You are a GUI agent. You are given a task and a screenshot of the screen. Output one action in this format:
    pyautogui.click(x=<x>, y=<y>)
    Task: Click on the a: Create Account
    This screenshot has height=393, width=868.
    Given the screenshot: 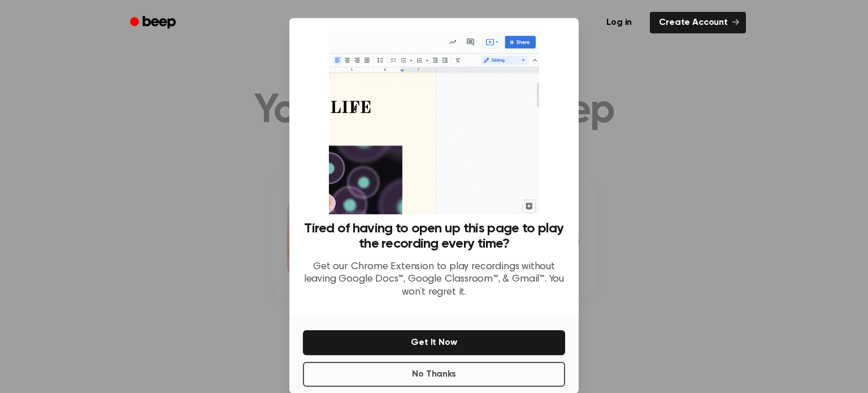 What is the action you would take?
    pyautogui.click(x=698, y=23)
    